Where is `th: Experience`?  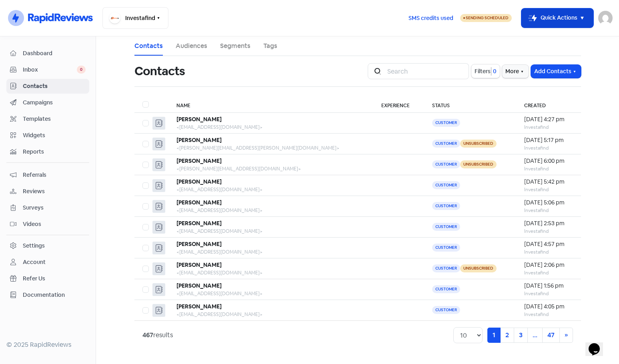 th: Experience is located at coordinates (399, 104).